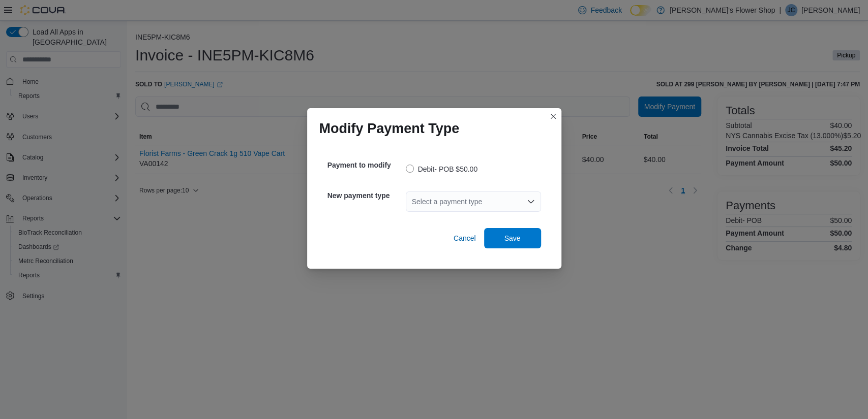 The height and width of the screenshot is (419, 868). I want to click on span: Cancel, so click(465, 238).